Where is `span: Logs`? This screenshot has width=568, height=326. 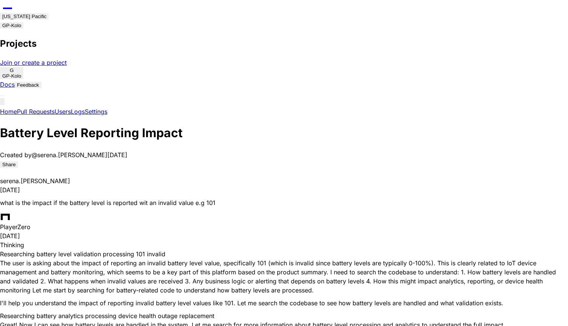 span: Logs is located at coordinates (78, 111).